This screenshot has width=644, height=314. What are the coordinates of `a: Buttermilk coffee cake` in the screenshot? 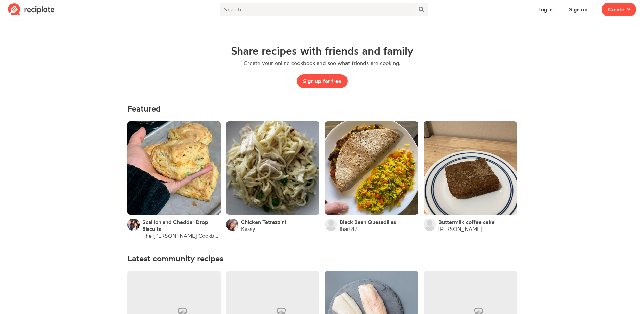 It's located at (467, 222).